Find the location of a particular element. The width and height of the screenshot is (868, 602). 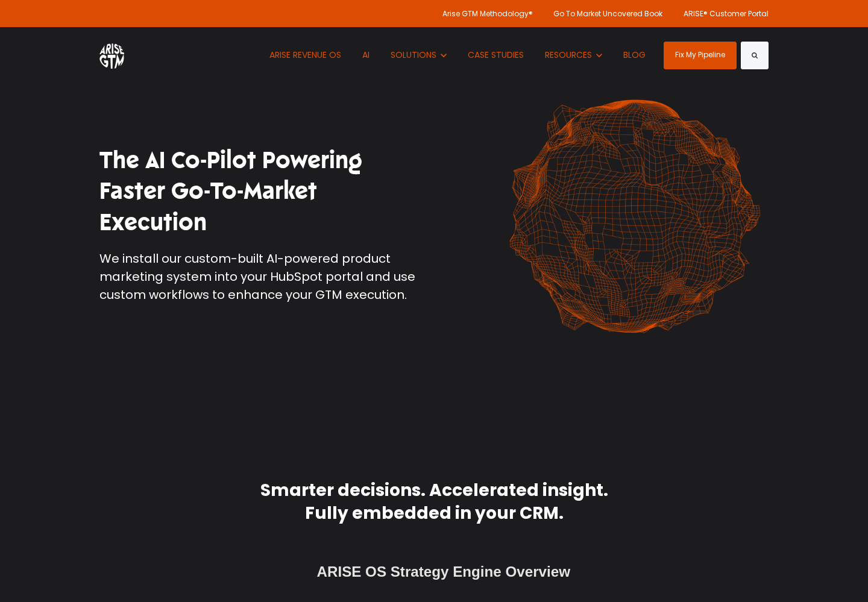

a: Fix My Pipeline is located at coordinates (700, 56).